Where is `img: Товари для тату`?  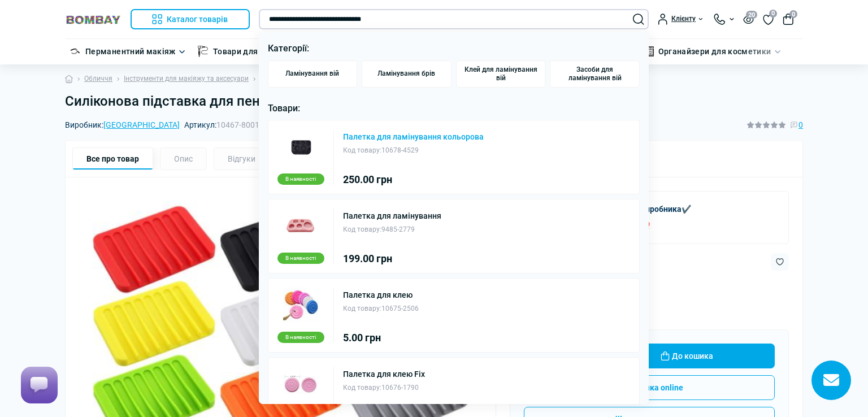
img: Товари для тату is located at coordinates (203, 51).